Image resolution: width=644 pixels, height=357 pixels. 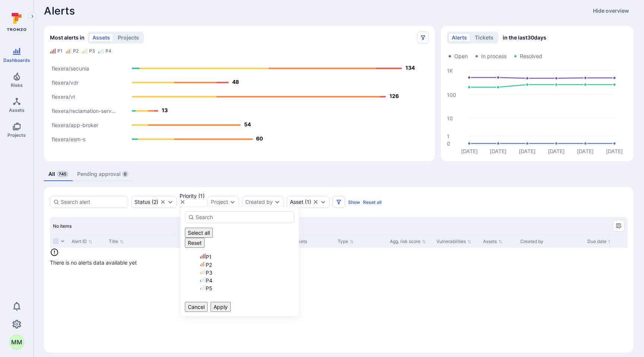 What do you see at coordinates (448, 136) in the screenshot?
I see `text: 1` at bounding box center [448, 136].